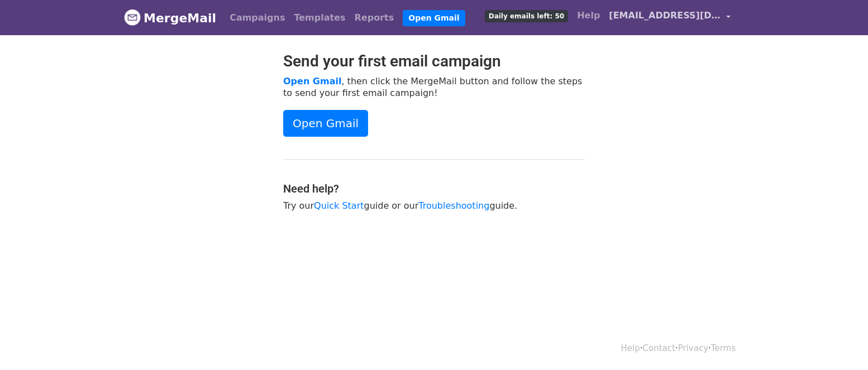 The height and width of the screenshot is (370, 868). Describe the element at coordinates (693, 349) in the screenshot. I see `a: Privacy` at that location.